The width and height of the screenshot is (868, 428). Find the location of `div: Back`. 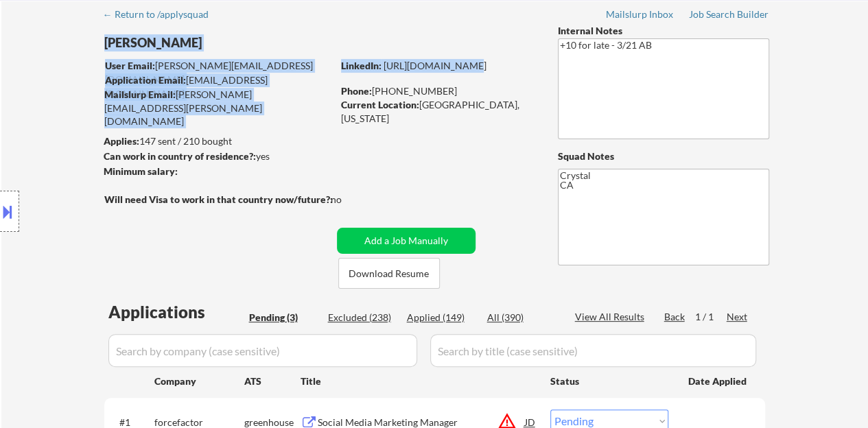

div: Back is located at coordinates (675, 316).